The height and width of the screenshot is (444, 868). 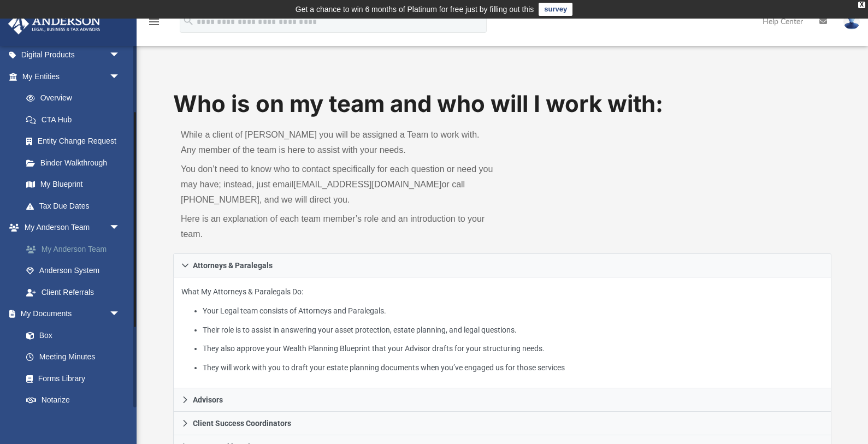 I want to click on a: Digital Productsarrow_drop_down, so click(x=72, y=56).